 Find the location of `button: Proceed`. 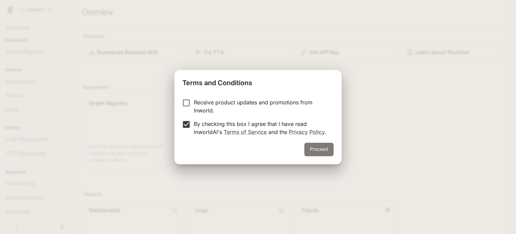

button: Proceed is located at coordinates (319, 149).